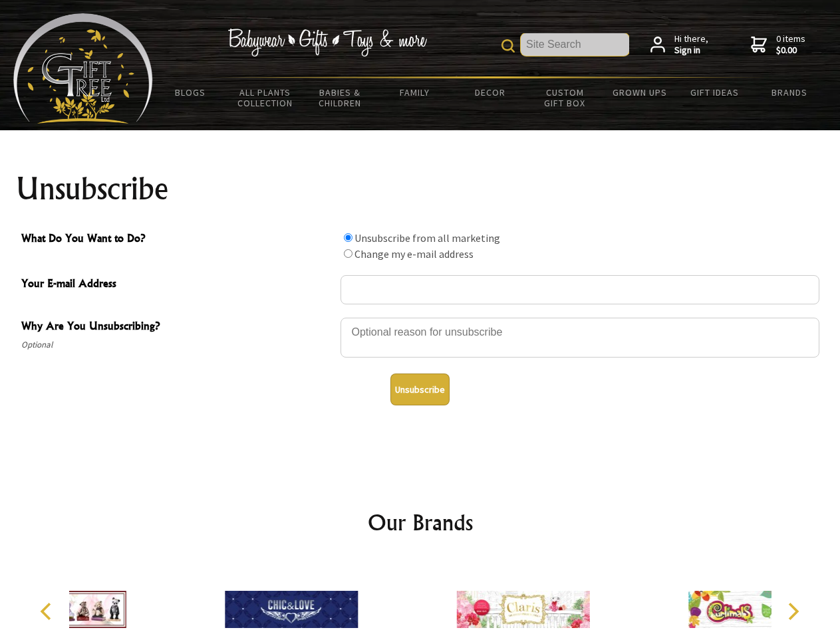 This screenshot has height=638, width=840. What do you see at coordinates (177, 285) in the screenshot?
I see `span: Your E-mail Address` at bounding box center [177, 285].